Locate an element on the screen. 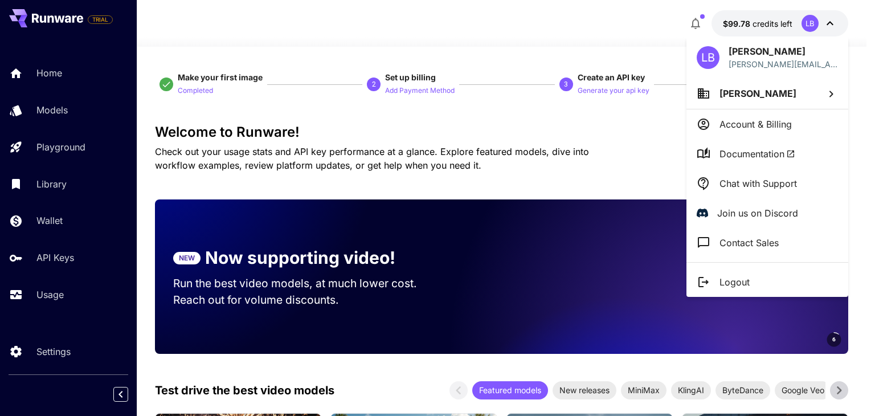 This screenshot has height=416, width=875. p: Logout is located at coordinates (734, 282).